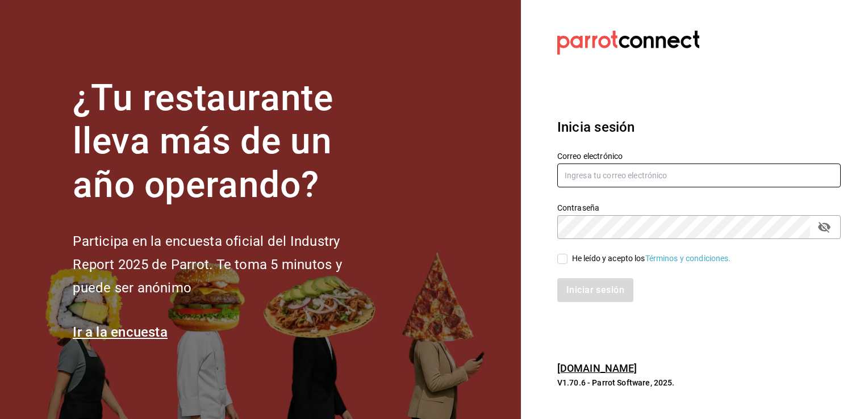 This screenshot has width=868, height=419. What do you see at coordinates (824, 228) in the screenshot?
I see `button: passwordField` at bounding box center [824, 228].